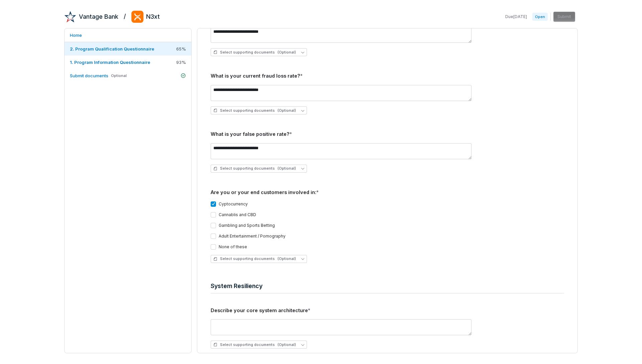  I want to click on h2: Vantage Bank, so click(99, 17).